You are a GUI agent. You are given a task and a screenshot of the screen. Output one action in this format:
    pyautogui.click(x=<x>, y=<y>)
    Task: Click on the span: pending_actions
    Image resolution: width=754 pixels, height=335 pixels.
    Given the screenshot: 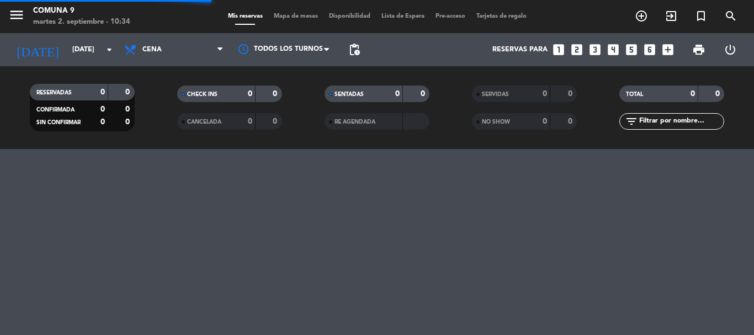 What is the action you would take?
    pyautogui.click(x=354, y=50)
    